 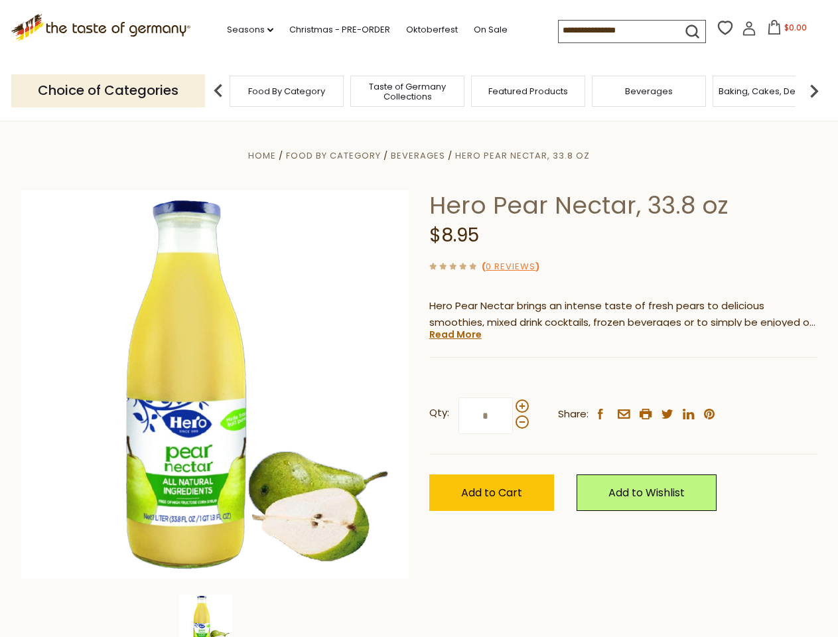 What do you see at coordinates (510, 267) in the screenshot?
I see `a: 0 Reviews` at bounding box center [510, 267].